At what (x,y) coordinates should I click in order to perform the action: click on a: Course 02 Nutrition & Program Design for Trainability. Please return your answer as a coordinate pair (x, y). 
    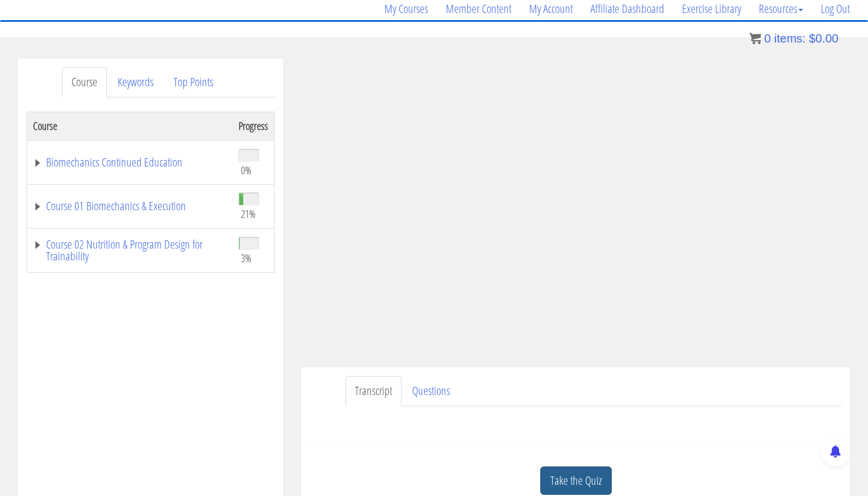
    Looking at the image, I should click on (130, 250).